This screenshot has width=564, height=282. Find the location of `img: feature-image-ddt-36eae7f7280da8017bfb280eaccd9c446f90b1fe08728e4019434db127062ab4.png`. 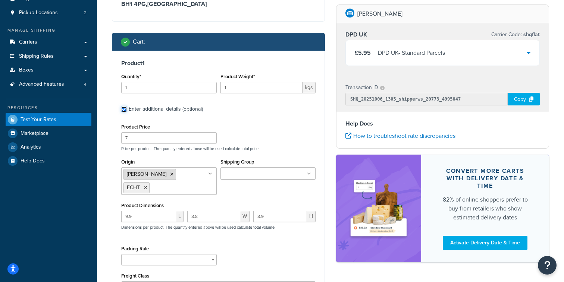

img: feature-image-ddt-36eae7f7280da8017bfb280eaccd9c446f90b1fe08728e4019434db127062ab4.png is located at coordinates (378, 208).